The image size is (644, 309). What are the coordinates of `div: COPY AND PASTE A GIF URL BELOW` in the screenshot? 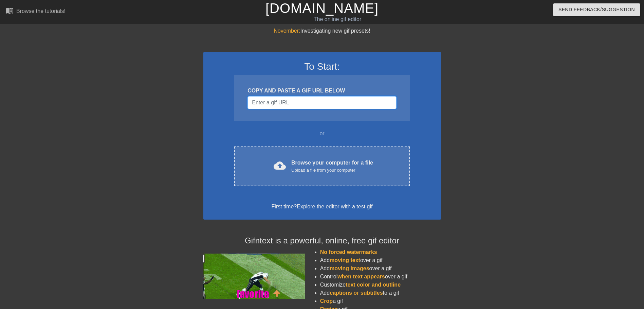 It's located at (322, 91).